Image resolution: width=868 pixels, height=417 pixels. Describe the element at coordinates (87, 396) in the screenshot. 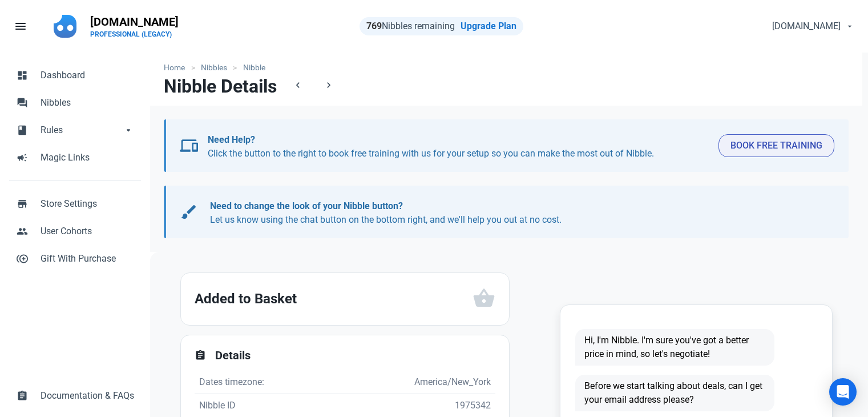

I see `span: Documentation & FAQs` at that location.